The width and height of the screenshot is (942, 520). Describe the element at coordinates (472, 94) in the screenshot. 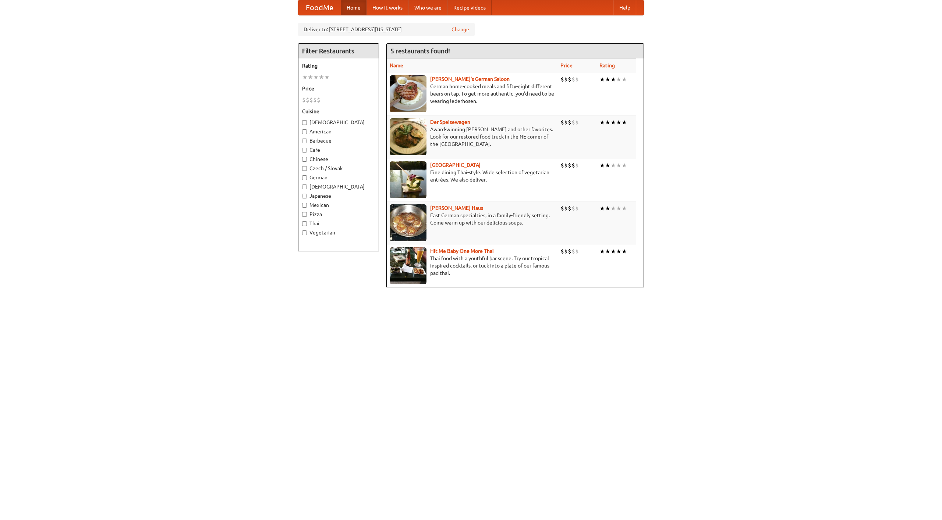

I see `p: German home-cooked meals and fifty-eight different beers on tap. To get more authentic, you'd nee...` at that location.